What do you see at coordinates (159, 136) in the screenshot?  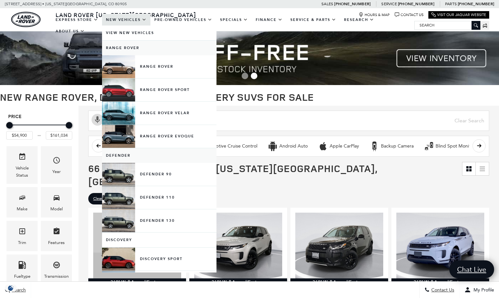 I see `a: Range Rover Evoque` at bounding box center [159, 136].